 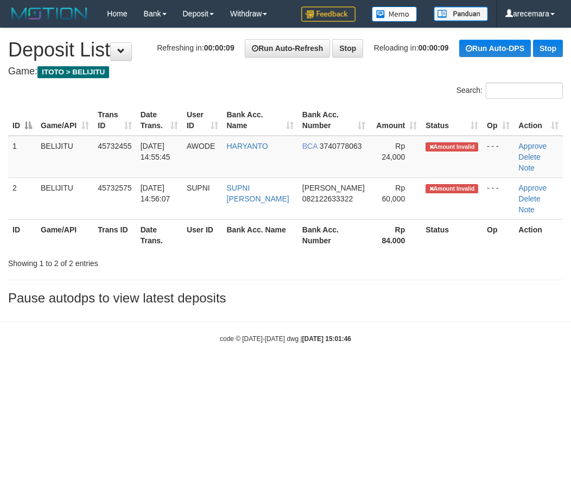 What do you see at coordinates (201, 146) in the screenshot?
I see `span: AWODE` at bounding box center [201, 146].